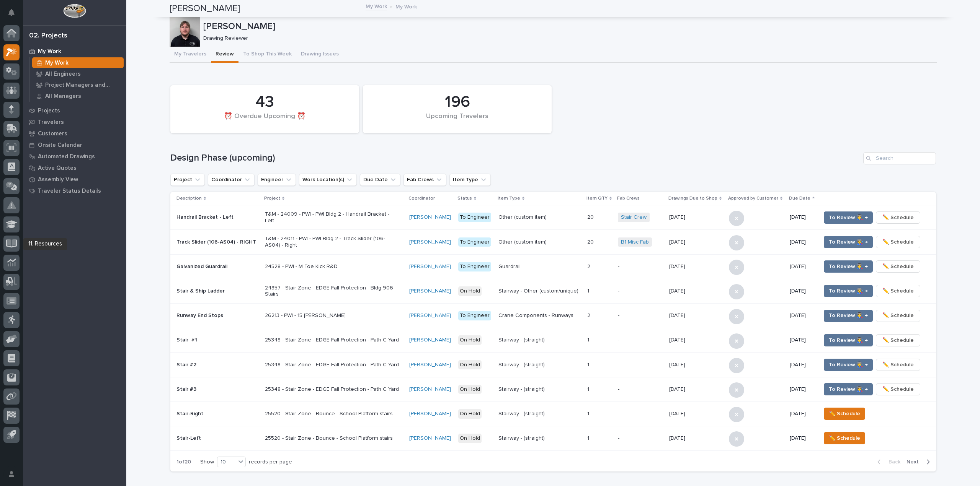 Image resolution: width=980 pixels, height=486 pixels. What do you see at coordinates (515, 158) in the screenshot?
I see `h1: Design Phase (upcoming)` at bounding box center [515, 158].